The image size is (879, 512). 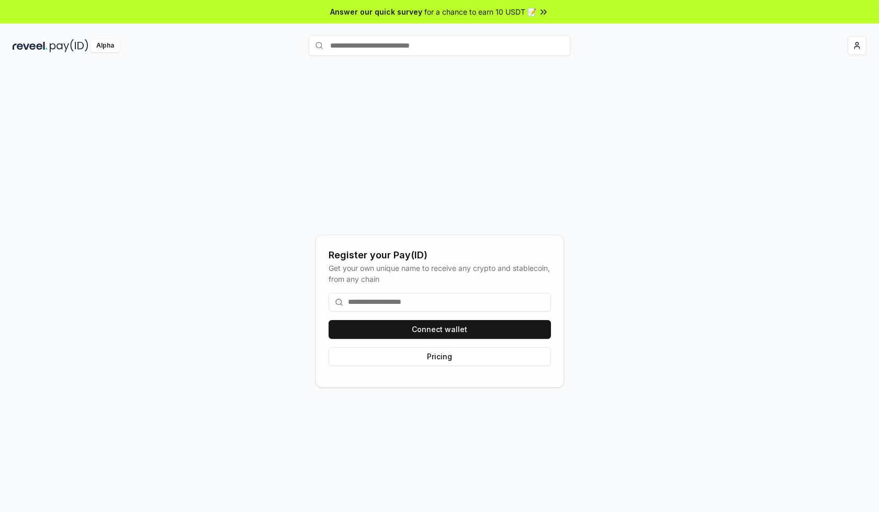 What do you see at coordinates (105, 46) in the screenshot?
I see `div: Alpha` at bounding box center [105, 46].